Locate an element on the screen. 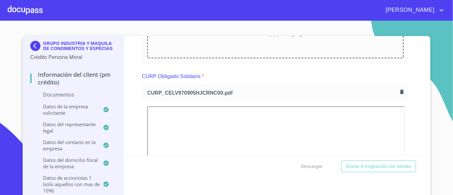 The width and height of the screenshot is (453, 195). button: Descargar is located at coordinates (312, 166).